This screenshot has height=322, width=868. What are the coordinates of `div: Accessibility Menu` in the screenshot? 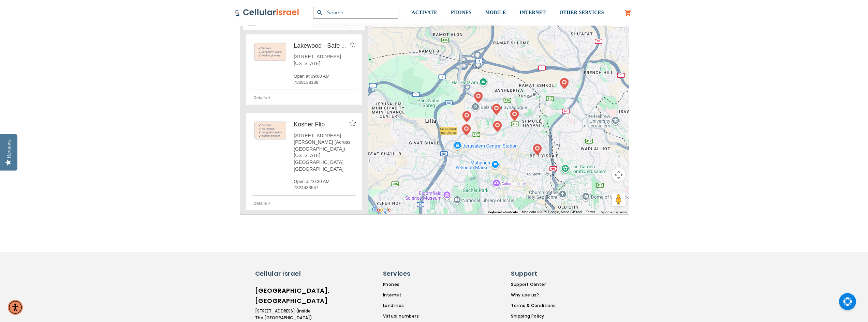 It's located at (15, 308).